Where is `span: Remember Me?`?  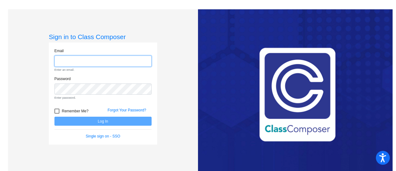 span: Remember Me? is located at coordinates (75, 111).